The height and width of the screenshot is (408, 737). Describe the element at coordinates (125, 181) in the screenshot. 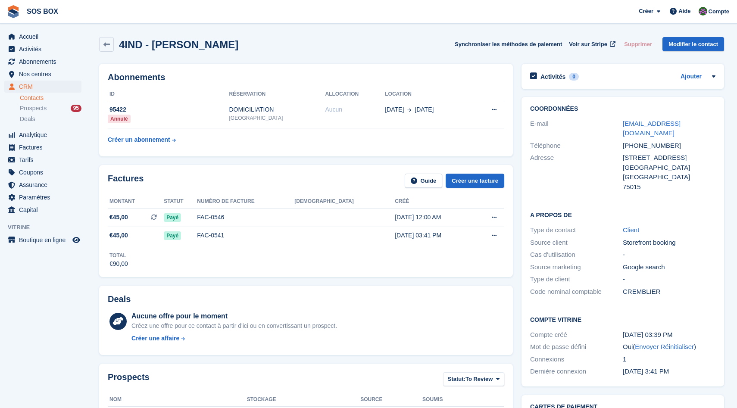

I see `h2: Factures` at that location.